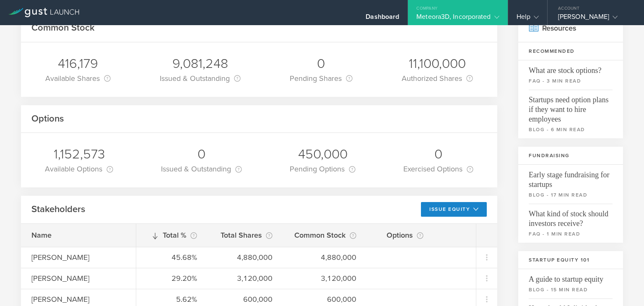 Image resolution: width=644 pixels, height=306 pixels. Describe the element at coordinates (325, 235) in the screenshot. I see `div: Common Stock` at that location.